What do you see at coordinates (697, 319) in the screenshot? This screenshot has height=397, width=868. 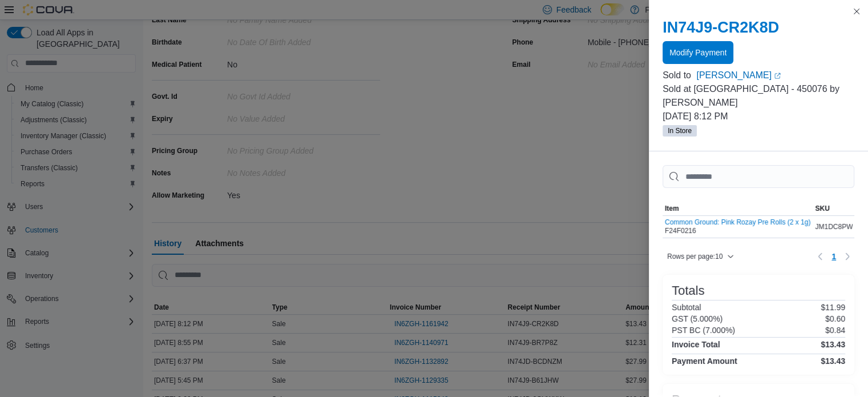 I see `h6: GST (5.000%)` at bounding box center [697, 319].